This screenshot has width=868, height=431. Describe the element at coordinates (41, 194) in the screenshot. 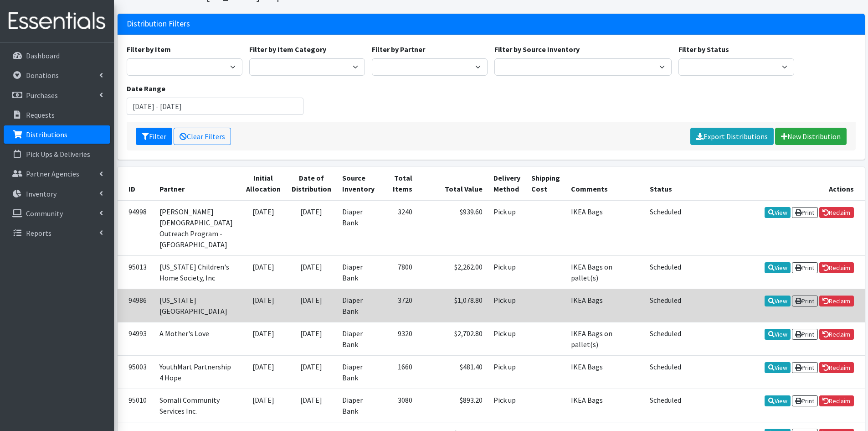

I see `p: Inventory` at that location.